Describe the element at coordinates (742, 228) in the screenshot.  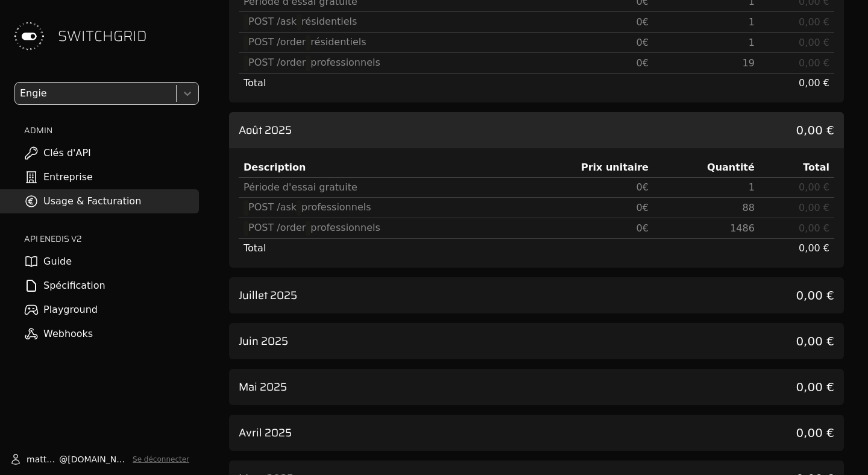
I see `span: 1486` at that location.